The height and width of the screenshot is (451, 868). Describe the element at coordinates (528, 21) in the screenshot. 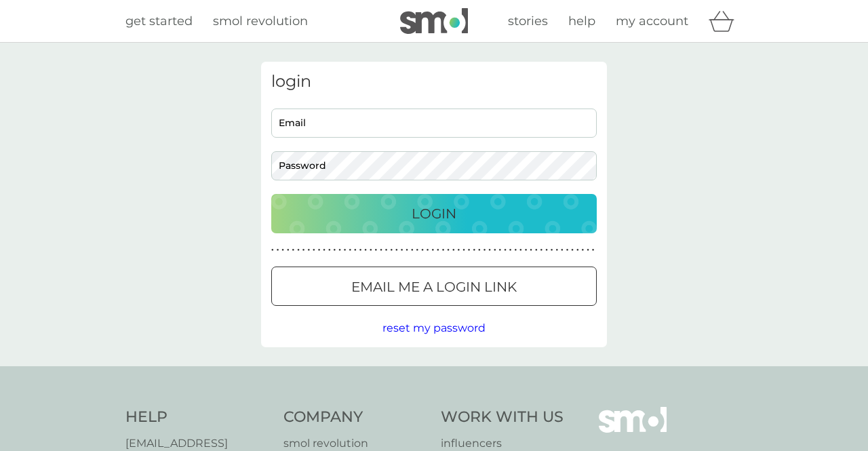

I see `a: stories` at that location.